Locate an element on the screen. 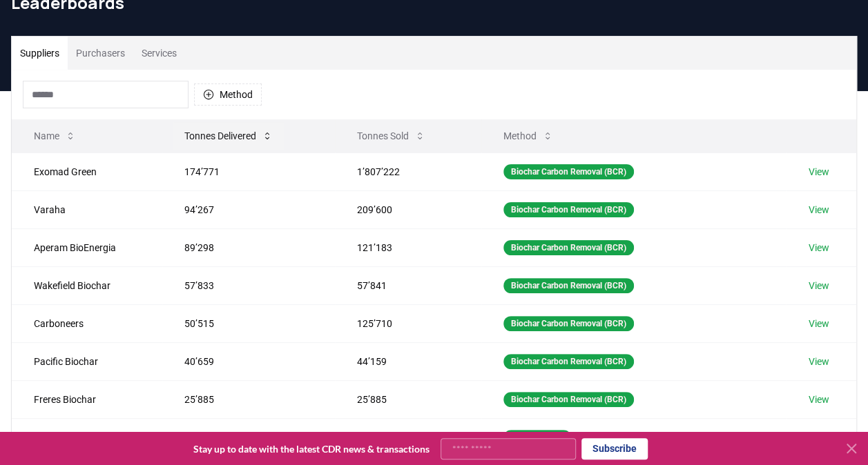 This screenshot has height=465, width=868. button: Name is located at coordinates (55, 136).